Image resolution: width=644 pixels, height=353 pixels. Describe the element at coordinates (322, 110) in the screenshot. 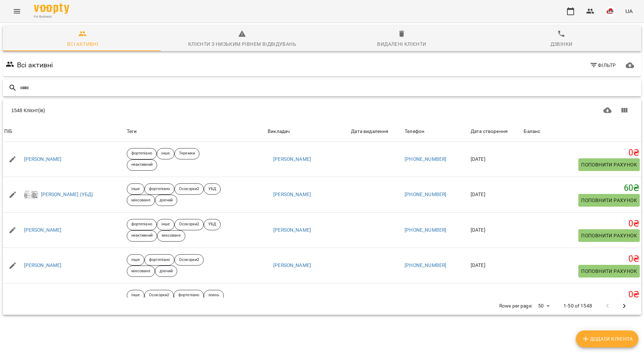

I see `div: Table Toolbar` at that location.